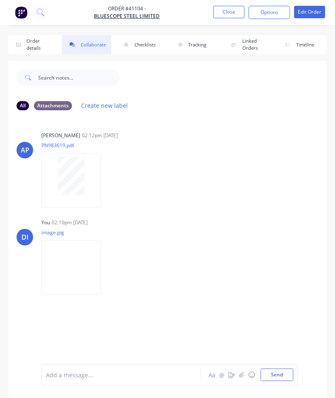  I want to click on a: BlueScope Steel Limited, so click(127, 16).